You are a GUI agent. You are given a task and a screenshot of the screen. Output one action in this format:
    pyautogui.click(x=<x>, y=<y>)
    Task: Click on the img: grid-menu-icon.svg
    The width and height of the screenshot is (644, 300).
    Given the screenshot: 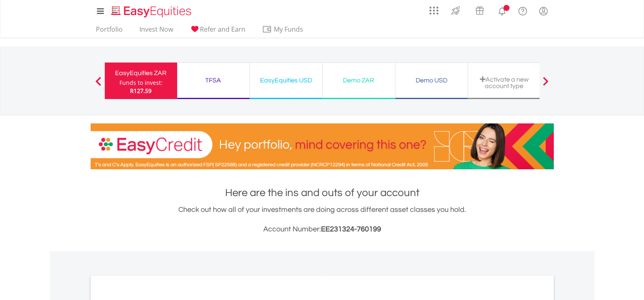 What is the action you would take?
    pyautogui.click(x=434, y=11)
    